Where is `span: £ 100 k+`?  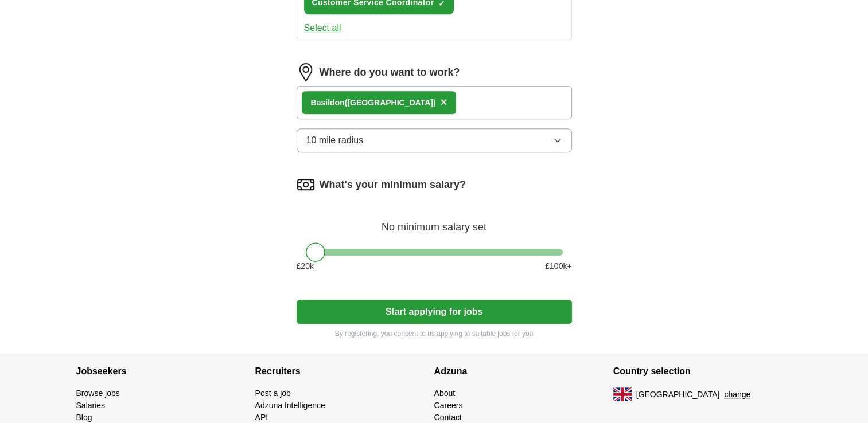
span: £ 100 k+ is located at coordinates (558, 266).